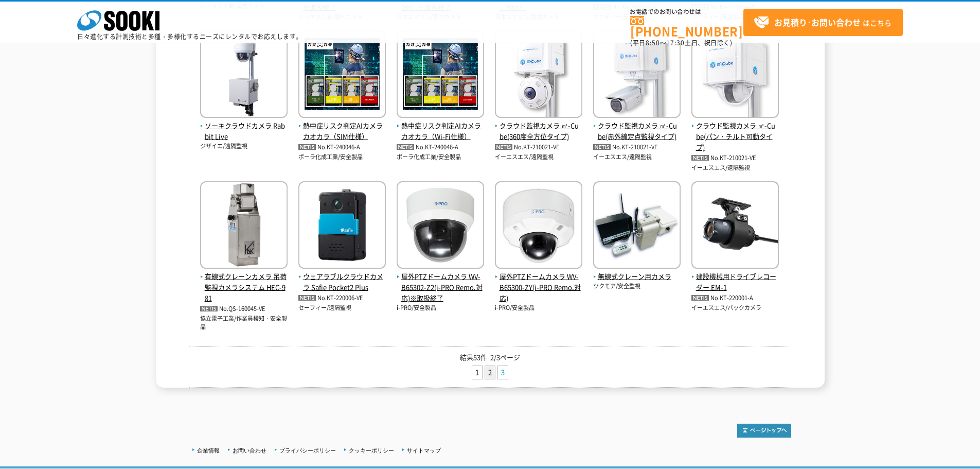 Image resolution: width=980 pixels, height=469 pixels. Describe the element at coordinates (735, 131) in the screenshot. I see `a: クラウド監視カメラ ㎥-Cube(パン・チルト可動タイプ)` at that location.